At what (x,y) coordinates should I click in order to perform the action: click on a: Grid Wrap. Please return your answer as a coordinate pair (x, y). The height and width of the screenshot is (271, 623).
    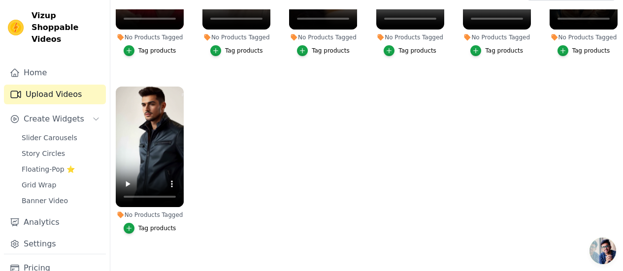
    Looking at the image, I should click on (61, 185).